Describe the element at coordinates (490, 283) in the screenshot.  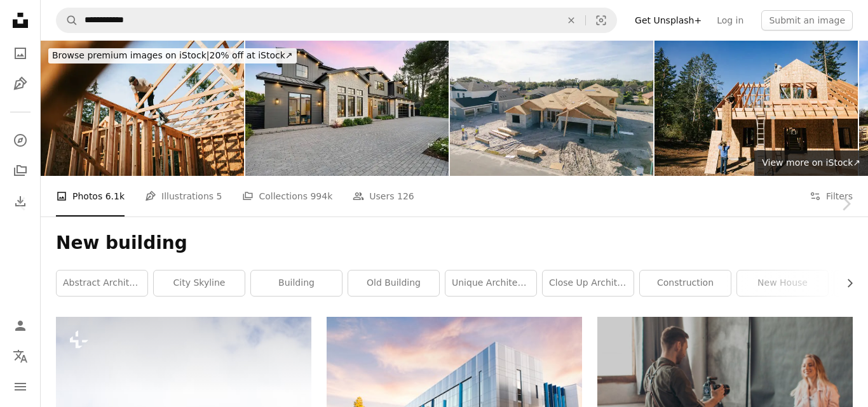
I see `a: unique architecture` at that location.